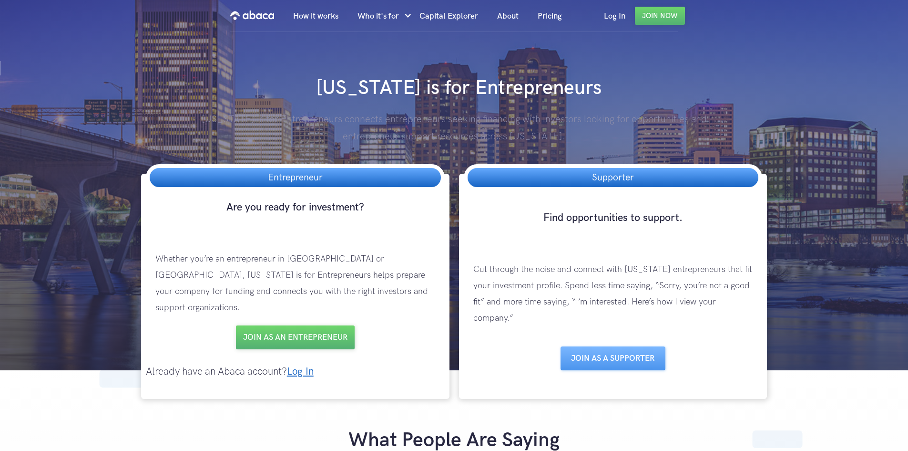 The width and height of the screenshot is (908, 451). I want to click on a: Join Now, so click(660, 16).